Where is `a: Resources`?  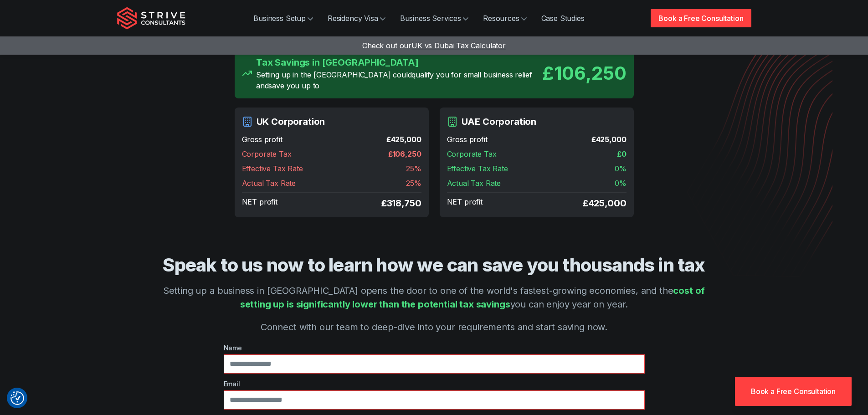 a: Resources is located at coordinates (505, 18).